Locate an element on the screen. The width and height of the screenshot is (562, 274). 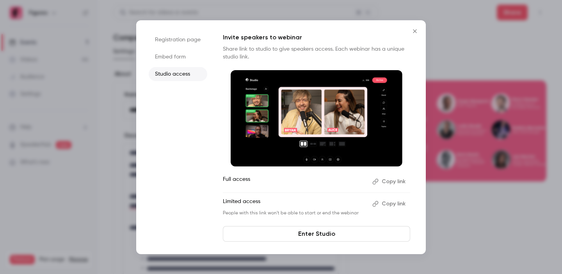
p: Limited access is located at coordinates (294, 204).